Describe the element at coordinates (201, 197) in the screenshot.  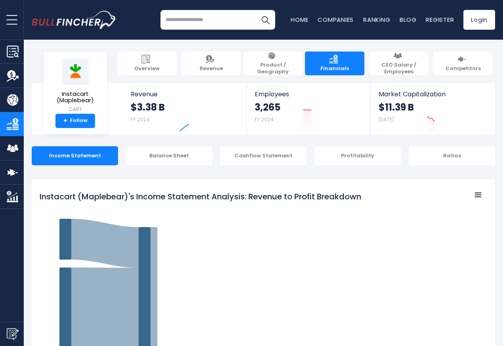
I see `tspan: Instacart (Maplebear)'s Income Statement Analysis: Revenue to Profit Breakdown` at that location.